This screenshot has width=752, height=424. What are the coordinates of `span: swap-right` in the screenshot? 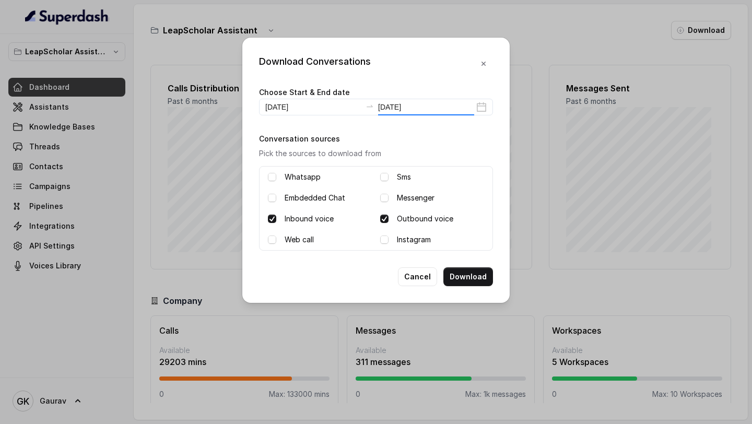 It's located at (370, 106).